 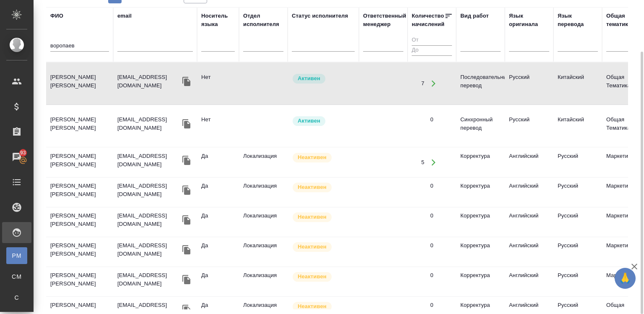 What do you see at coordinates (17, 157) in the screenshot?
I see `a: 93` at bounding box center [17, 157].